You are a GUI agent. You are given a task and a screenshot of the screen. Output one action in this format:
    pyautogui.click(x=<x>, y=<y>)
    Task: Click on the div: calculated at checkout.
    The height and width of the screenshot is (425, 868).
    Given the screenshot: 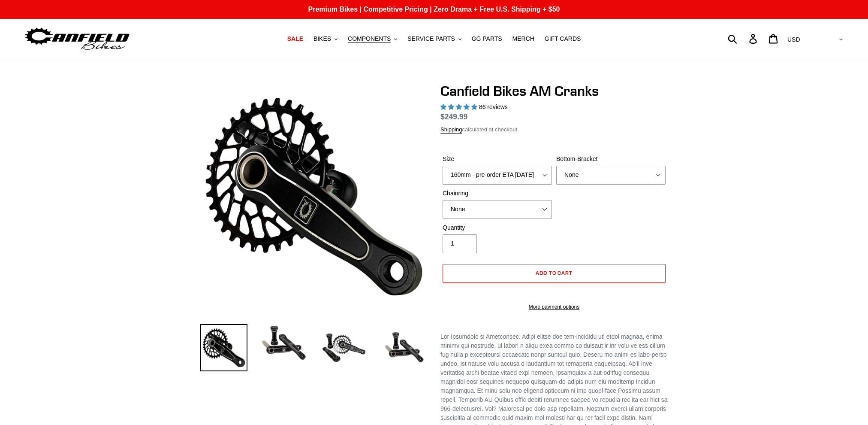 What is the action you would take?
    pyautogui.click(x=554, y=130)
    